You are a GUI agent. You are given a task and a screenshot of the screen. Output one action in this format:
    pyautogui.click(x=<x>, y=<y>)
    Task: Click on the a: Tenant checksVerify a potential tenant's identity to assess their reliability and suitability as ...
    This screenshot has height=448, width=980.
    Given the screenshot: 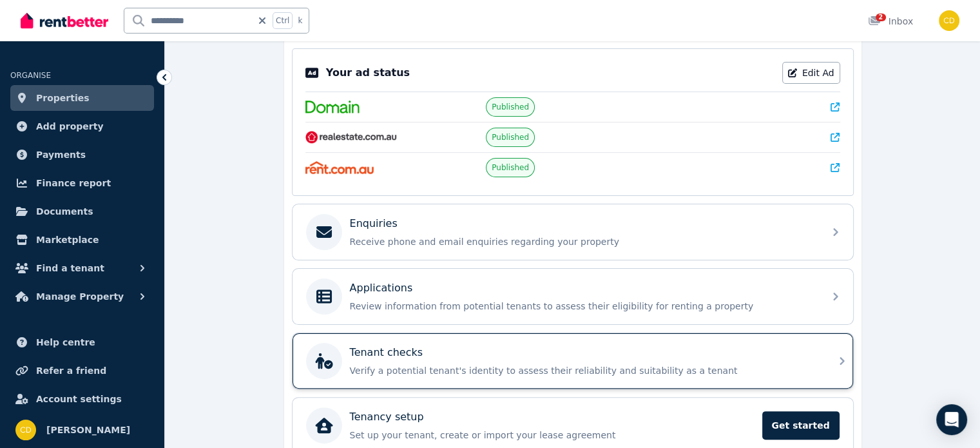 What is the action you would take?
    pyautogui.click(x=572, y=361)
    